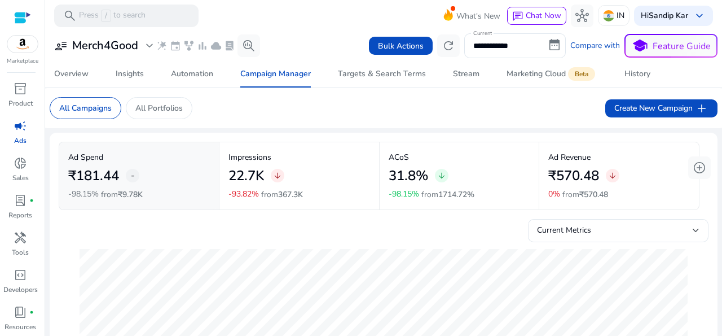  Describe the element at coordinates (661, 108) in the screenshot. I see `span: Create New Campaign` at that location.